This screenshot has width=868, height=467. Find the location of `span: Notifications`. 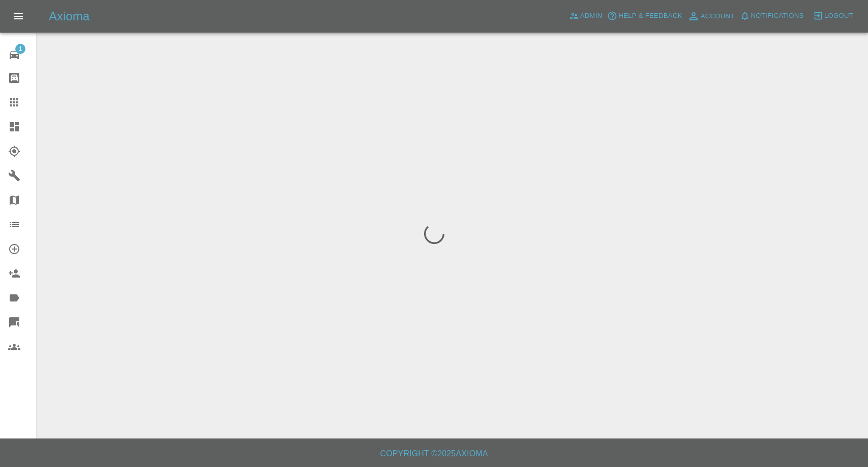

span: Notifications is located at coordinates (778, 16).